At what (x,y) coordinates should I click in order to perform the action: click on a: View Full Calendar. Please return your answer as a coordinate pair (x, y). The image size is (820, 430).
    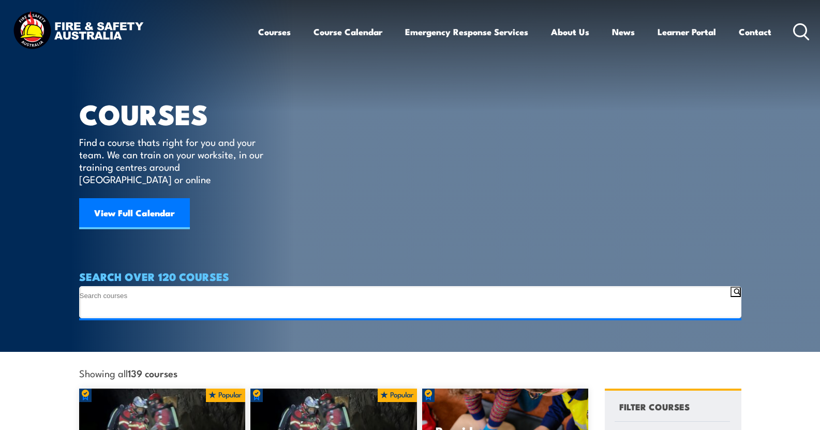
    Looking at the image, I should click on (135, 214).